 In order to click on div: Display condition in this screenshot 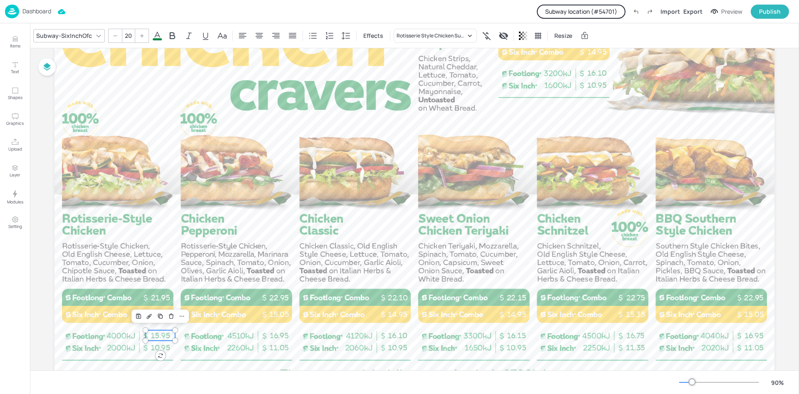, I will do `click(503, 36)`.